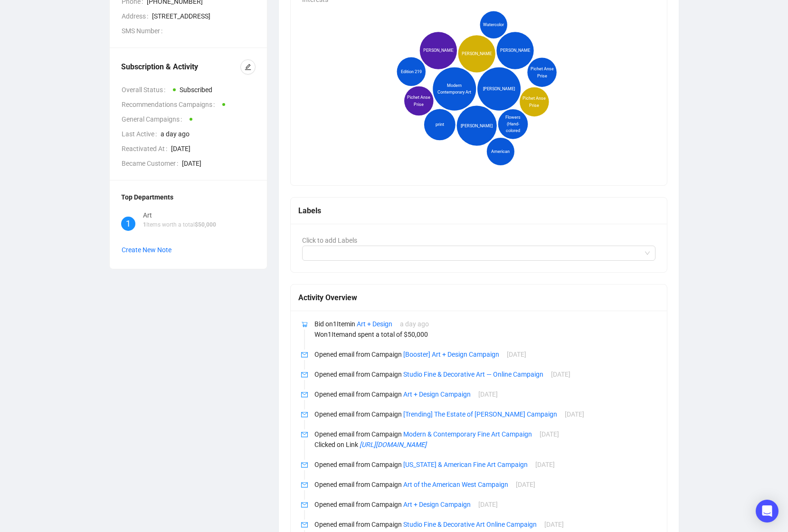 The width and height of the screenshot is (788, 532). What do you see at coordinates (146, 250) in the screenshot?
I see `span: Create New Note` at bounding box center [146, 250].